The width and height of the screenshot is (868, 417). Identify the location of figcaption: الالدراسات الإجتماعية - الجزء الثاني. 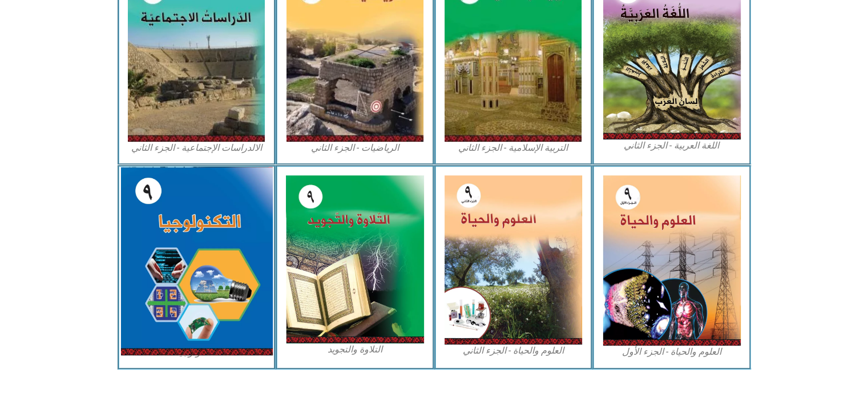
(197, 148).